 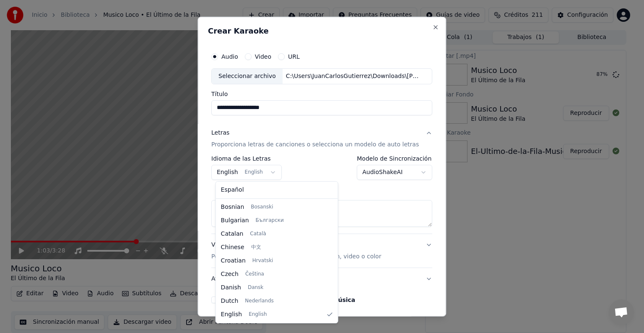 What do you see at coordinates (270, 221) in the screenshot?
I see `span: Български` at bounding box center [270, 221].